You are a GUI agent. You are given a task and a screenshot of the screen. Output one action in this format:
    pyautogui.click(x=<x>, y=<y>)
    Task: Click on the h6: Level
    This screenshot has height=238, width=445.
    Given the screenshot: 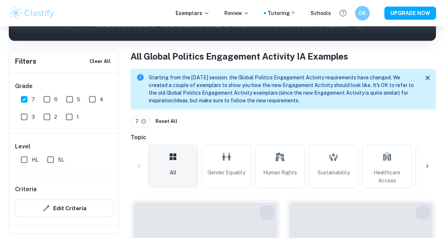 What is the action you would take?
    pyautogui.click(x=64, y=147)
    